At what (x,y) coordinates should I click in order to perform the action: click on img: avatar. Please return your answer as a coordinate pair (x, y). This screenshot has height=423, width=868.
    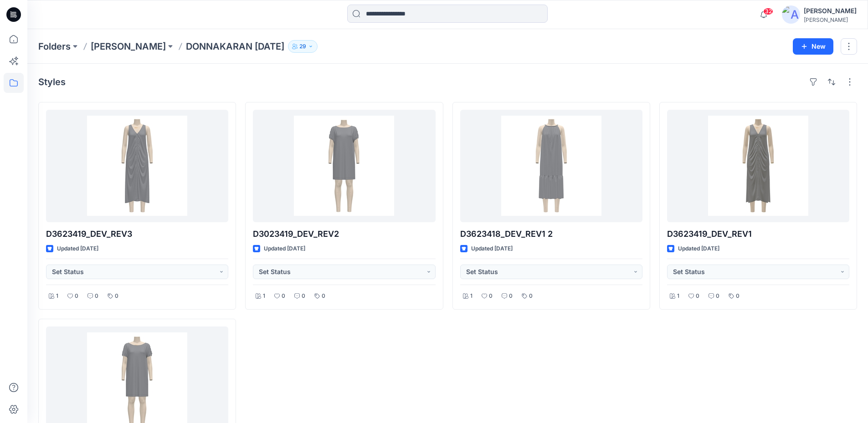
    Looking at the image, I should click on (791, 14).